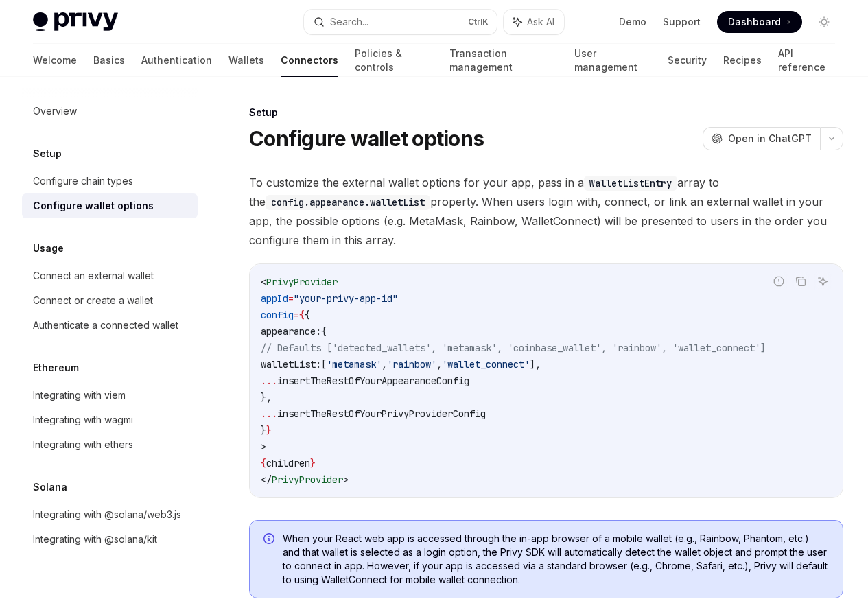 The width and height of the screenshot is (868, 599). I want to click on span: 'rainbow', so click(411, 364).